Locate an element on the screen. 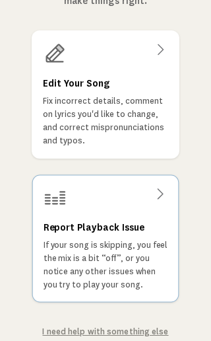 This screenshot has height=341, width=211. h3: Report Playback Issue is located at coordinates (94, 228).